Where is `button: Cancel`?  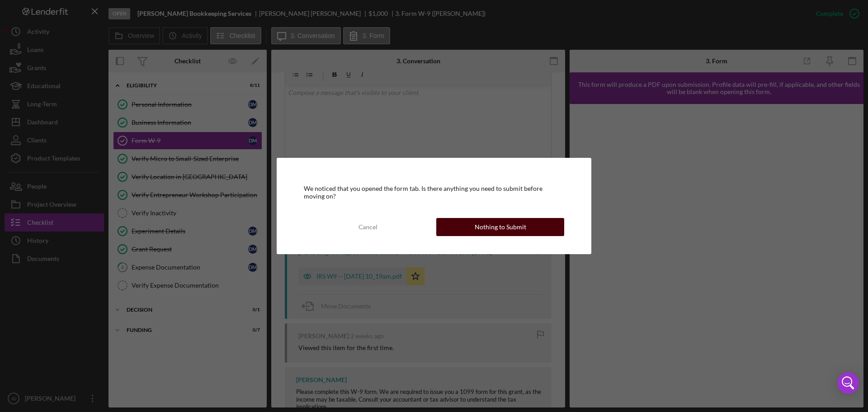
button: Cancel is located at coordinates (368, 227).